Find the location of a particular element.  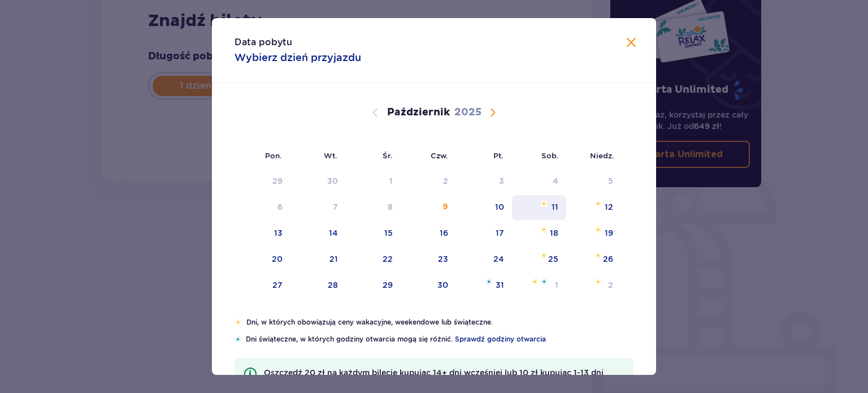

button: Poprzedni miesiąc is located at coordinates (375, 112).